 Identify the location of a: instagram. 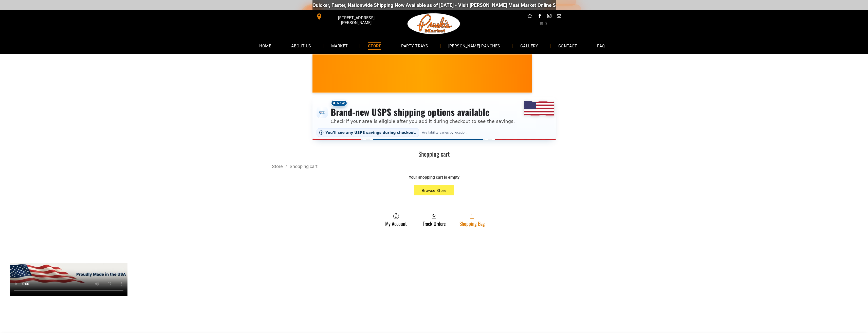
(549, 17).